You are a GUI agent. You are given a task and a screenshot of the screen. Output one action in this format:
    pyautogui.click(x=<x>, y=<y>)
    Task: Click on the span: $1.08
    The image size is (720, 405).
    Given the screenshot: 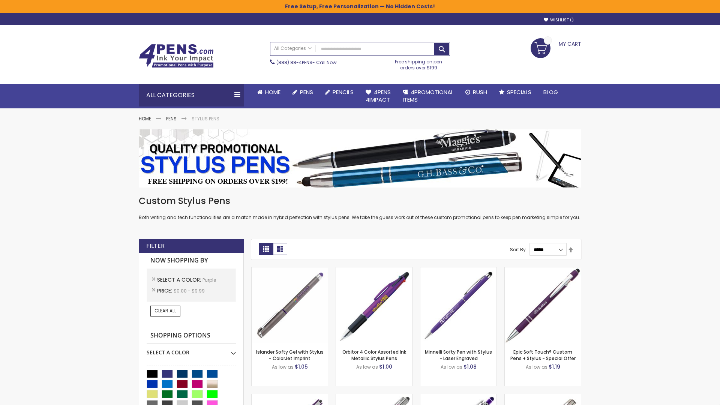 What is the action you would take?
    pyautogui.click(x=470, y=367)
    